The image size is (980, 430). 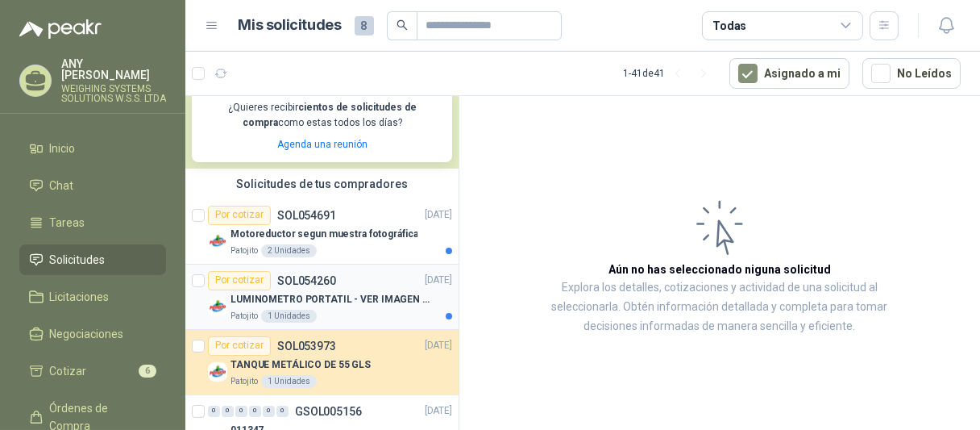 I want to click on button: Asignado a mi, so click(x=789, y=73).